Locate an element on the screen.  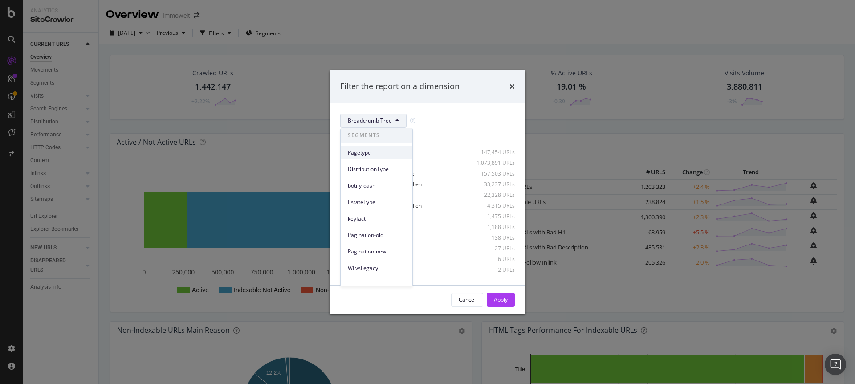
div: 33,237 URLs is located at coordinates (493, 184).